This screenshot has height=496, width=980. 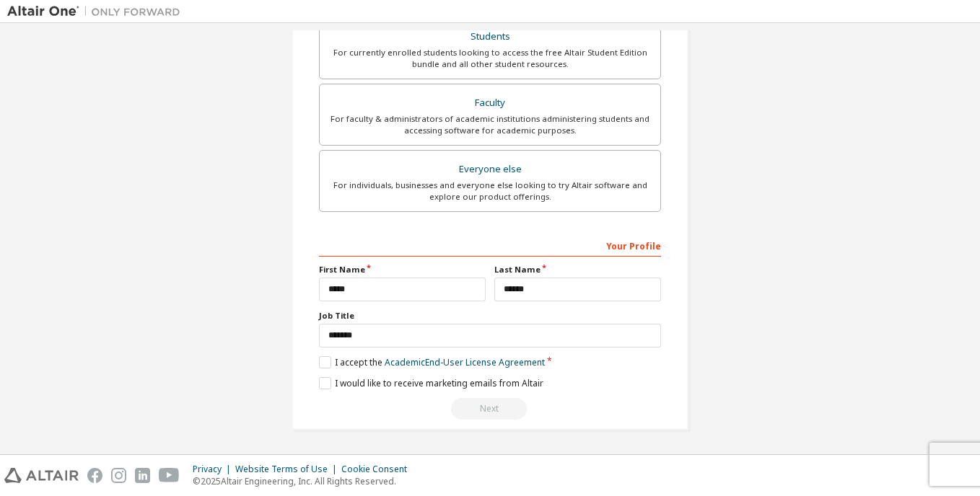 I want to click on div: Cookie Consent, so click(x=378, y=469).